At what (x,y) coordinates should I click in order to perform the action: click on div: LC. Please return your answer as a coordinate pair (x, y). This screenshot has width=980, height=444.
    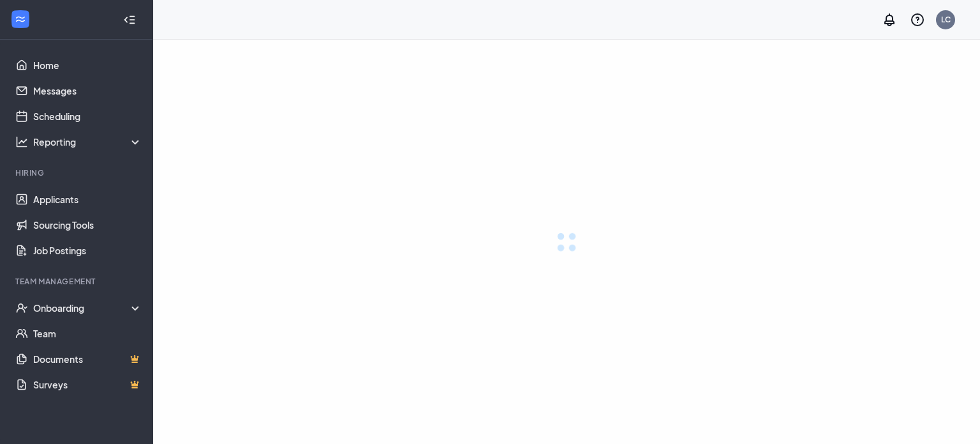
    Looking at the image, I should click on (945, 19).